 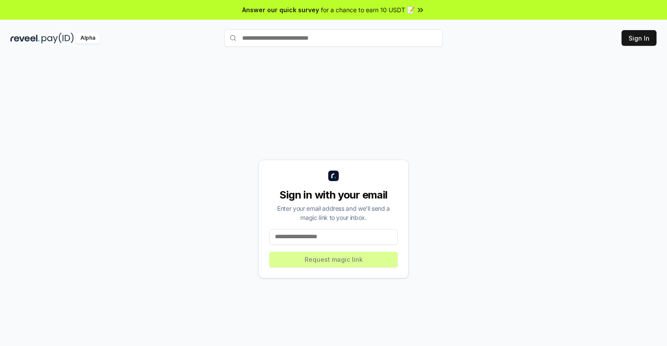 What do you see at coordinates (88, 38) in the screenshot?
I see `div: Alpha` at bounding box center [88, 38].